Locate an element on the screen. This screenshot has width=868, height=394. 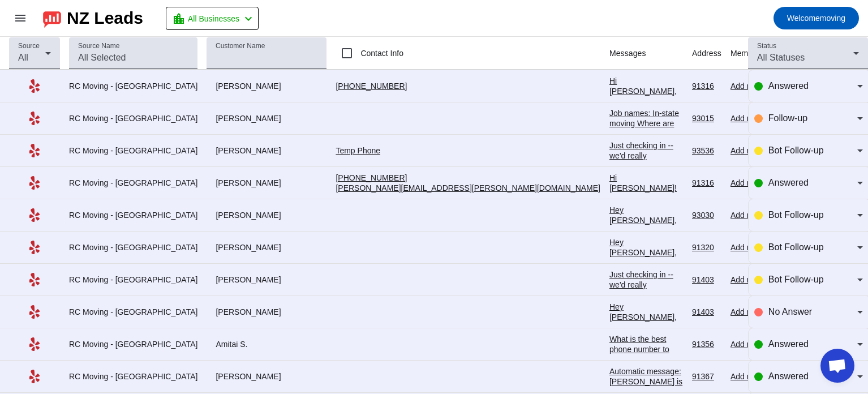
button: All Businesses is located at coordinates (212, 18).